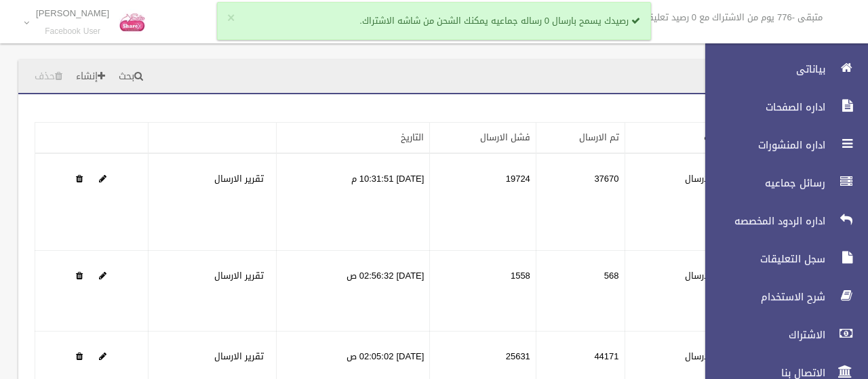 This screenshot has height=379, width=868. I want to click on td: 1558, so click(483, 291).